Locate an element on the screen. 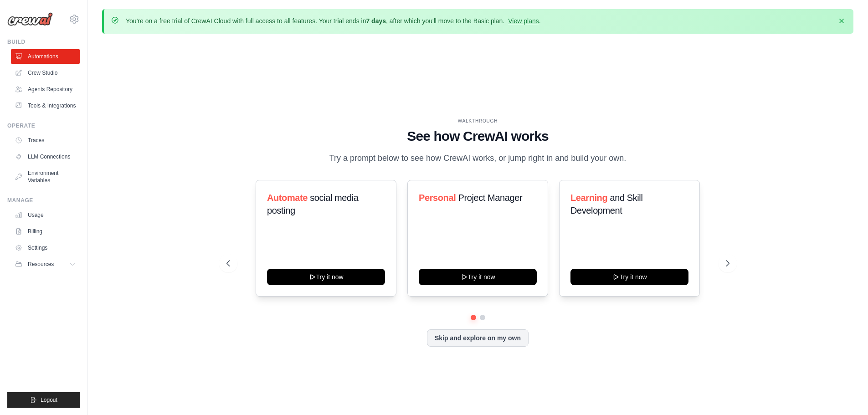 This screenshot has width=868, height=415. a: Agents Repository is located at coordinates (45, 89).